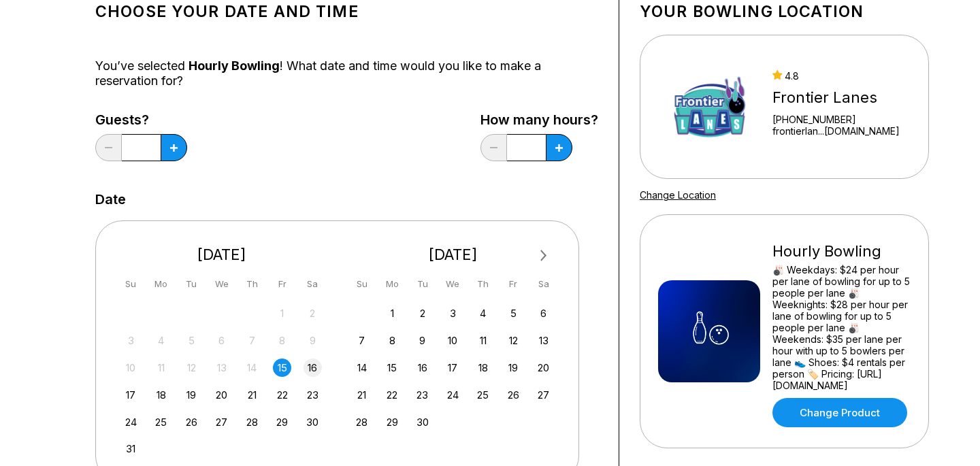 This screenshot has height=466, width=980. Describe the element at coordinates (392, 421) in the screenshot. I see `div: Choose Monday, September 29th, 2025` at that location.